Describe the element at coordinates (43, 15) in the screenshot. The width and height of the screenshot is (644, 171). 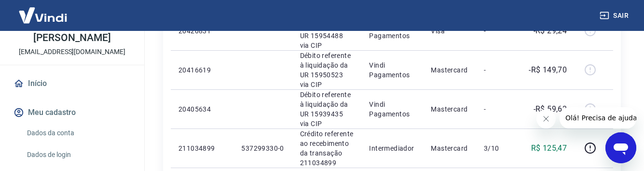
I see `img: Vindi` at that location.